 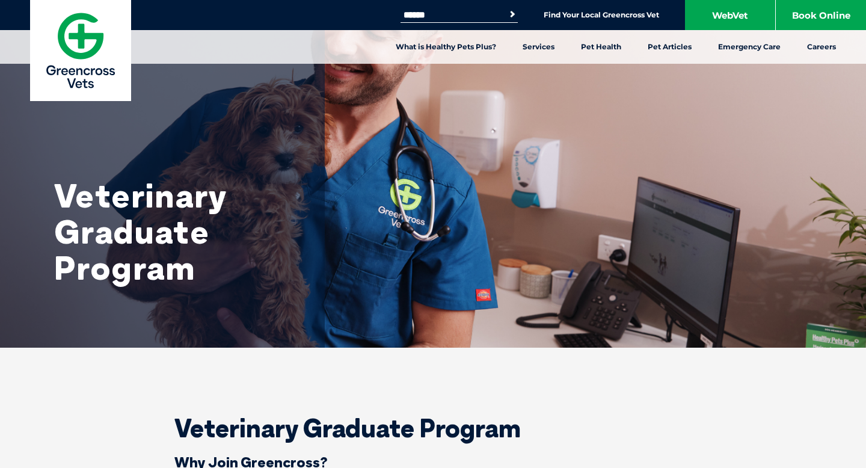 I want to click on a: Pet Articles, so click(x=669, y=47).